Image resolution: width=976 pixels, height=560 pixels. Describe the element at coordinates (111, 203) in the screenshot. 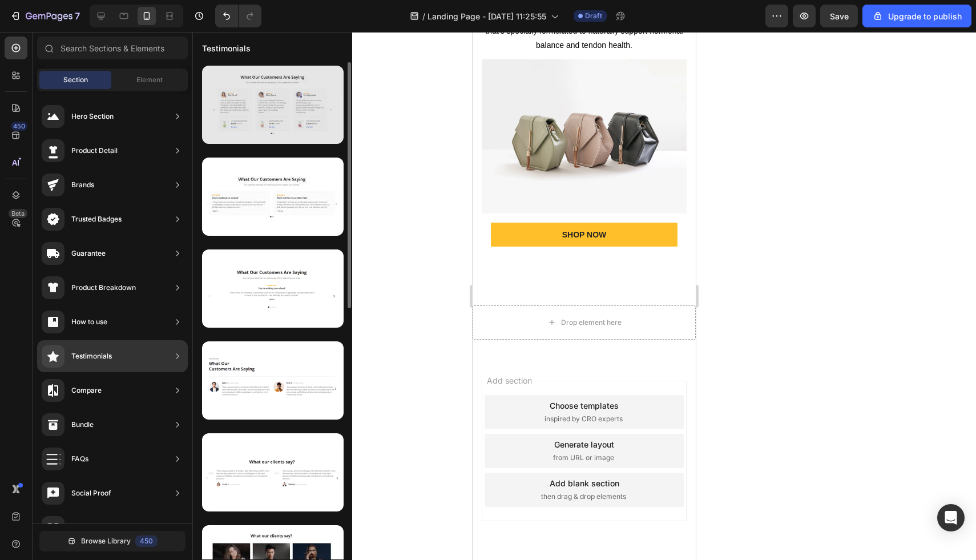

I see `button: SHOP NOW` at that location.